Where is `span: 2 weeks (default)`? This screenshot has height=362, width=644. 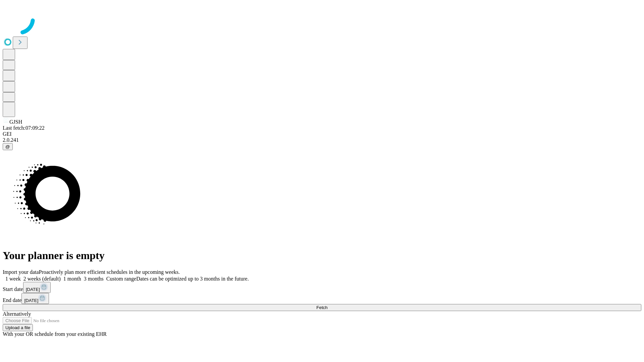
span: 2 weeks (default) is located at coordinates (42, 278).